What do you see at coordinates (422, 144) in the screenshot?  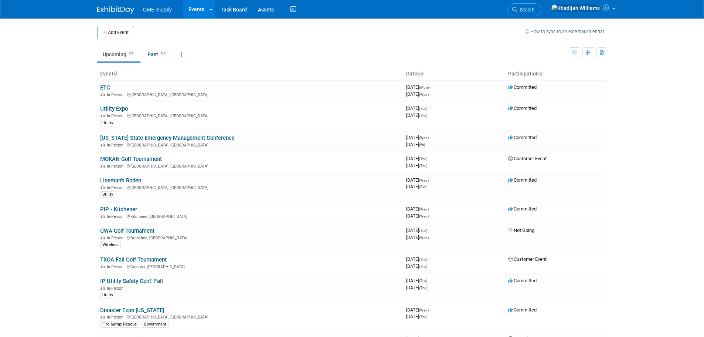 I see `span: (Fri)` at bounding box center [422, 144].